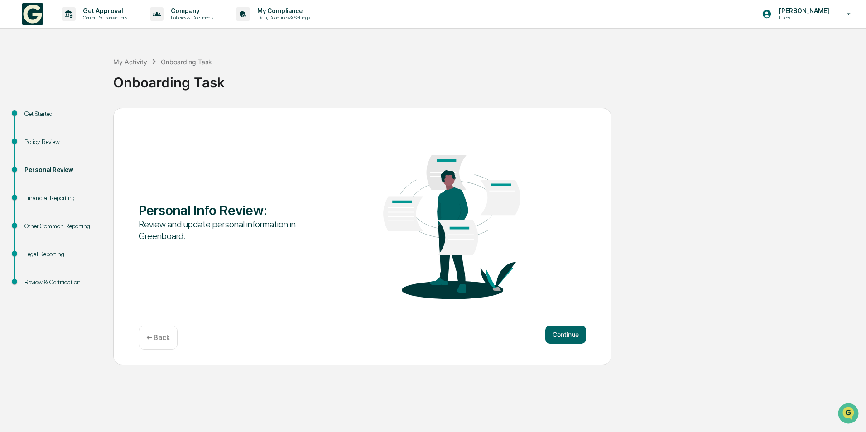  Describe the element at coordinates (282, 18) in the screenshot. I see `p: Data, Deadlines & Settings` at that location.